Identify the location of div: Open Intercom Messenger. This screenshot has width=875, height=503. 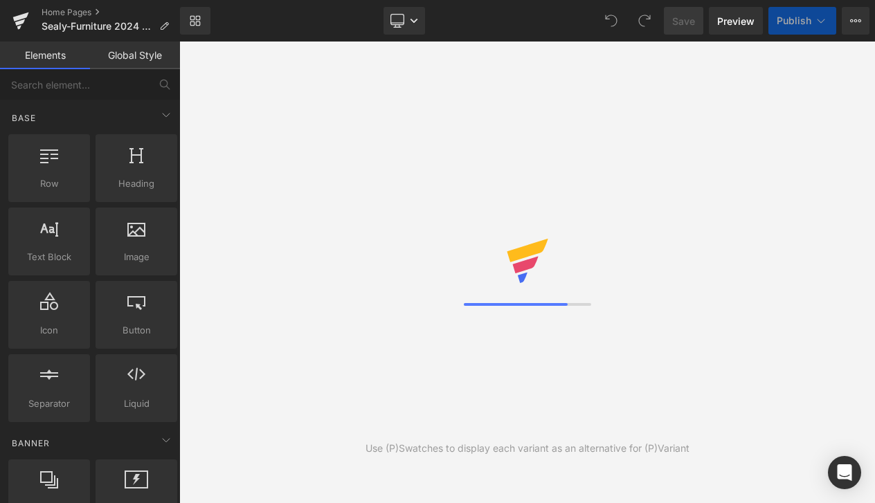
(845, 473).